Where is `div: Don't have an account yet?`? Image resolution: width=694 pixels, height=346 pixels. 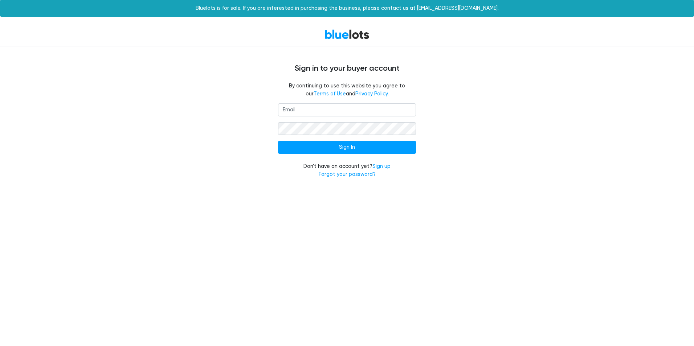
div: Don't have an account yet? is located at coordinates (347, 170).